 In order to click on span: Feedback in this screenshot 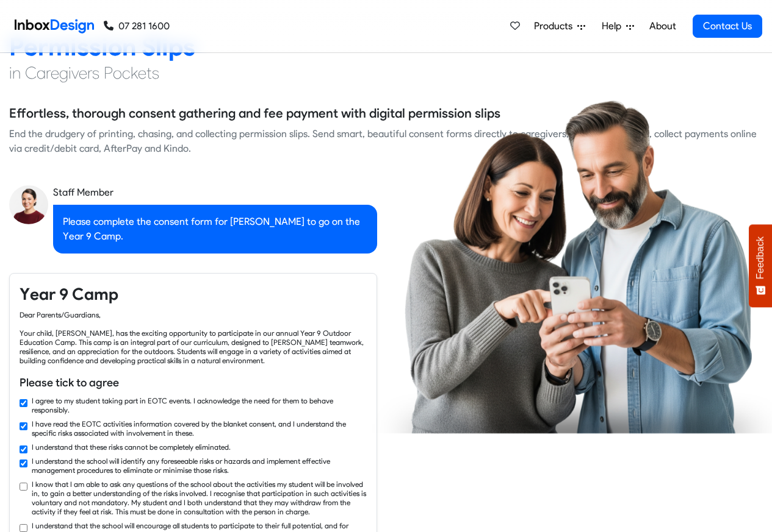, I will do `click(760, 258)`.